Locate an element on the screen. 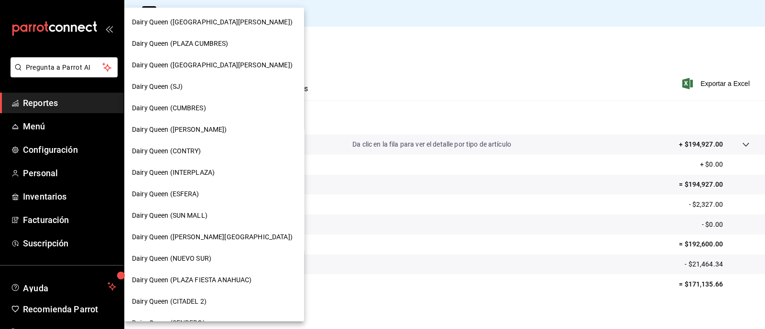 The height and width of the screenshot is (329, 765). span: Dairy Queen (CITADEL 2) is located at coordinates (169, 302).